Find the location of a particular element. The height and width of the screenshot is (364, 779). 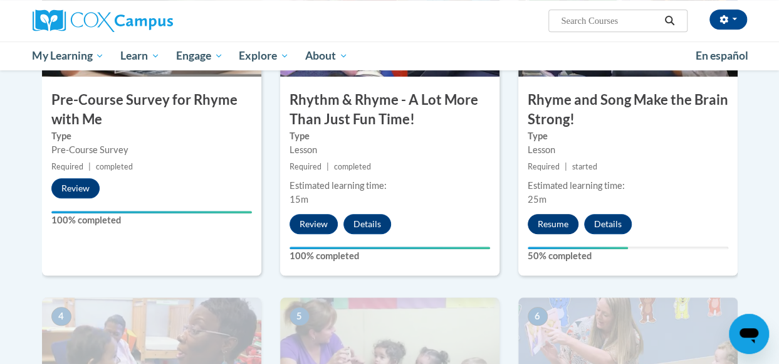

label: 50% completed is located at coordinates (628, 256).